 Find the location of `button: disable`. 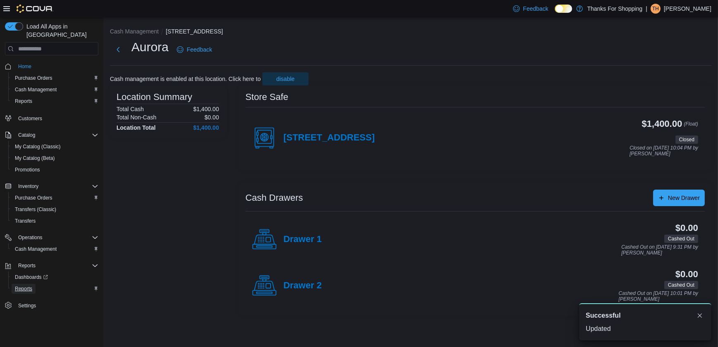

button: disable is located at coordinates (285, 79).